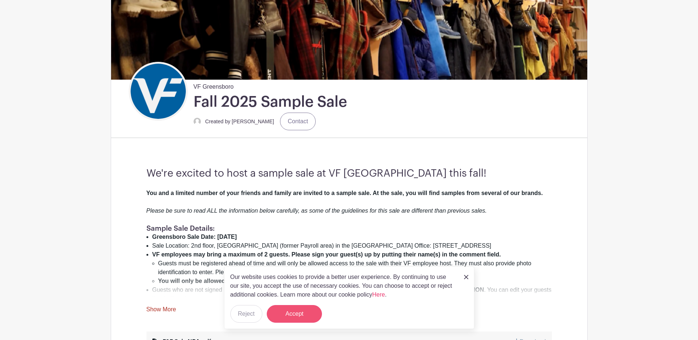 The image size is (698, 340). What do you see at coordinates (270, 102) in the screenshot?
I see `h1: Fall 2025 Sample Sale` at bounding box center [270, 102].